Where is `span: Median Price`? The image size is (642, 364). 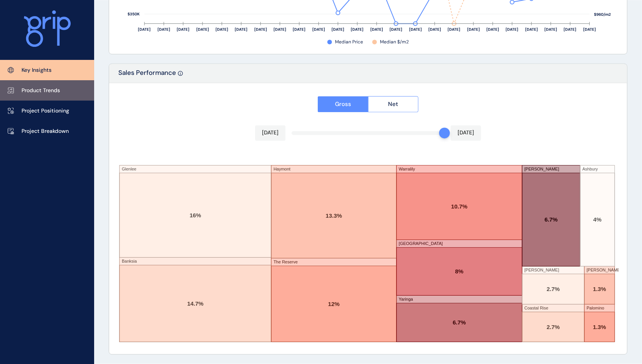
span: Median Price is located at coordinates (349, 42).